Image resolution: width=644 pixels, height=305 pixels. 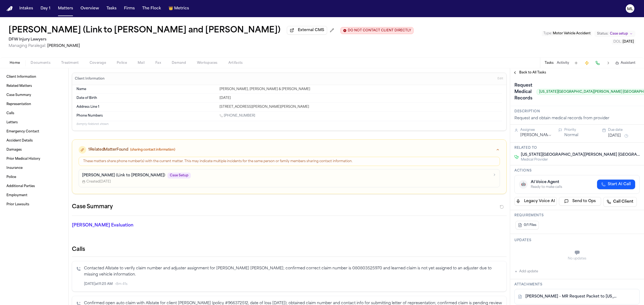 I want to click on button: External CMS, so click(x=307, y=30).